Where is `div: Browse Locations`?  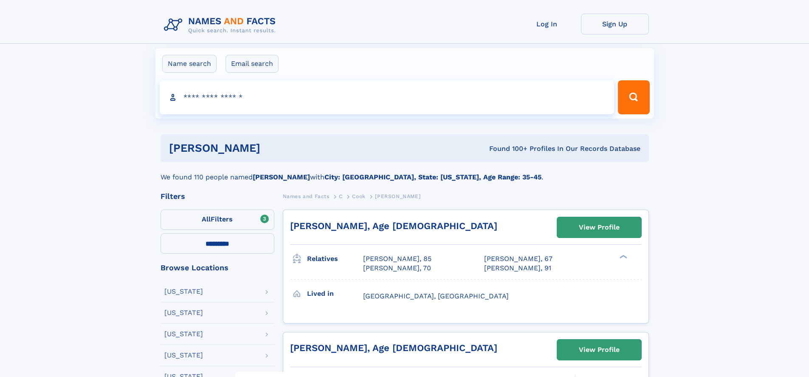
div: Browse Locations is located at coordinates (217, 268).